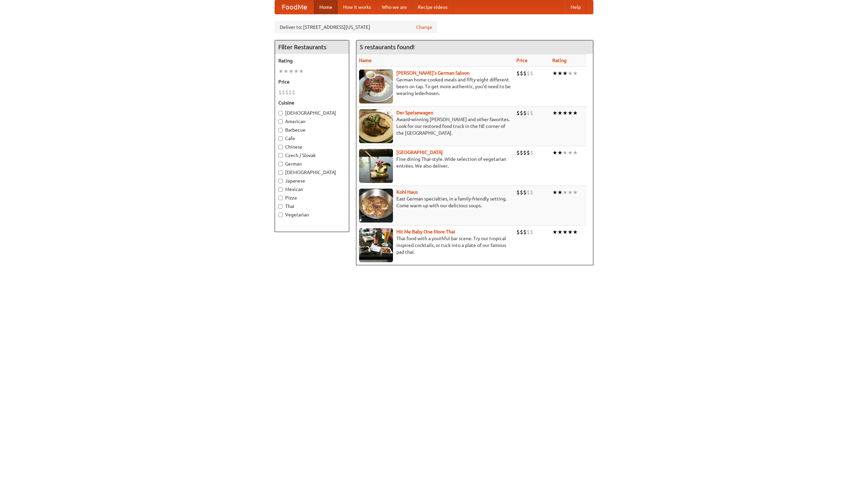 This screenshot has width=868, height=480. What do you see at coordinates (312, 198) in the screenshot?
I see `label: Pizza` at bounding box center [312, 198].